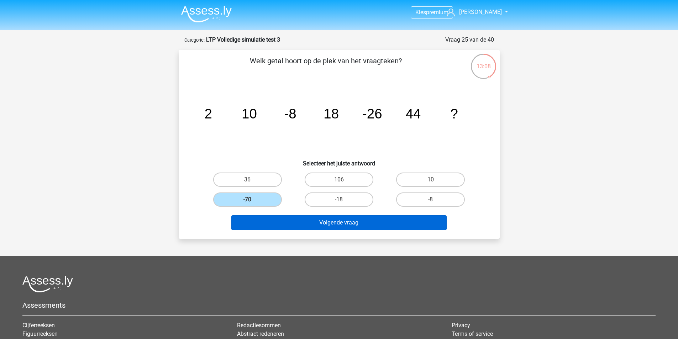 This screenshot has width=678, height=339. Describe the element at coordinates (208, 114) in the screenshot. I see `tspan: 2` at that location.